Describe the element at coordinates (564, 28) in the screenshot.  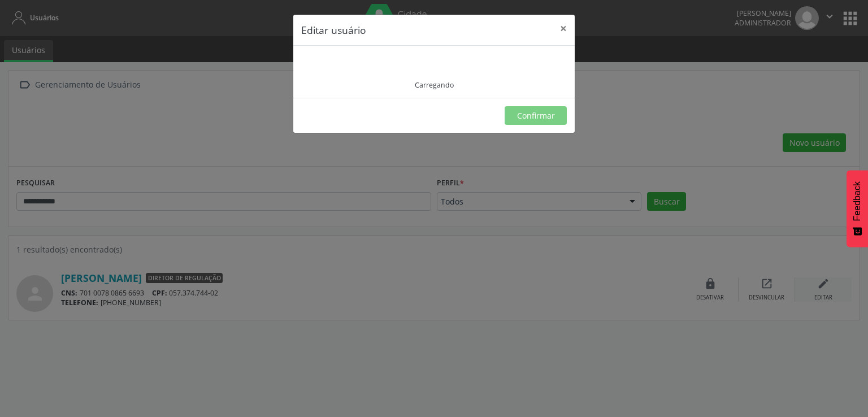
I see `button: Close` at that location.